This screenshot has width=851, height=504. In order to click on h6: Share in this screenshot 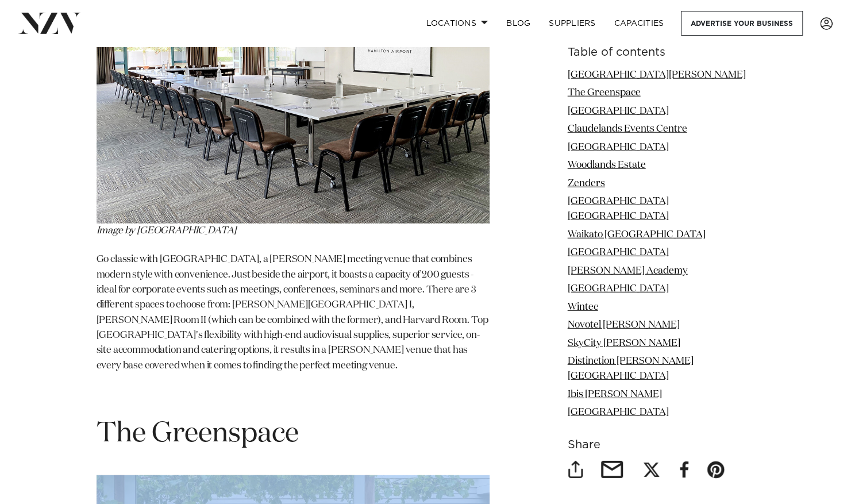, I will do `click(661, 444)`.